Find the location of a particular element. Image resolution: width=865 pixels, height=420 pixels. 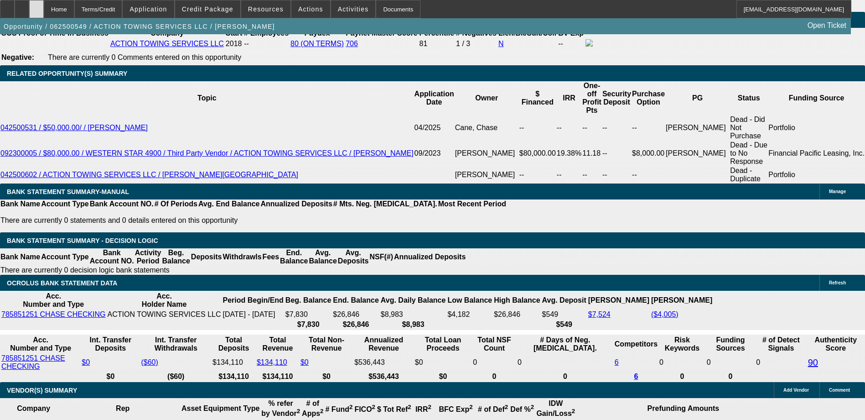

b: Negative: is located at coordinates (18, 57).